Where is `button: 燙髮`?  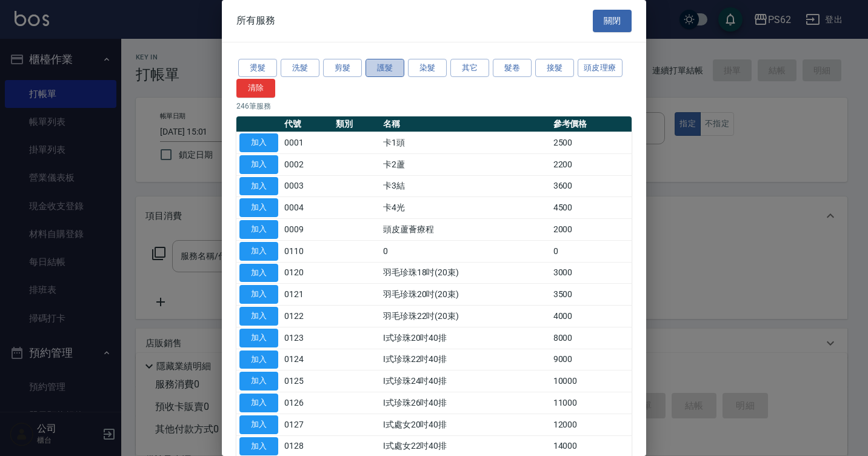 button: 燙髮 is located at coordinates (258, 68).